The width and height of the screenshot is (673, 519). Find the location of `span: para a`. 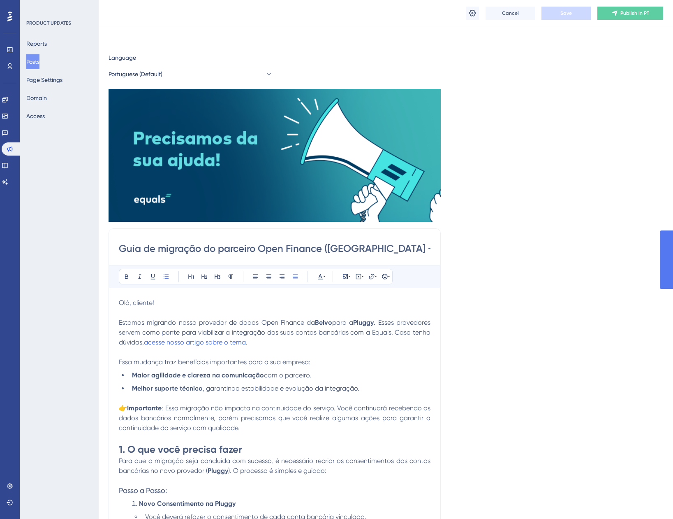

span: para a is located at coordinates (343, 322).